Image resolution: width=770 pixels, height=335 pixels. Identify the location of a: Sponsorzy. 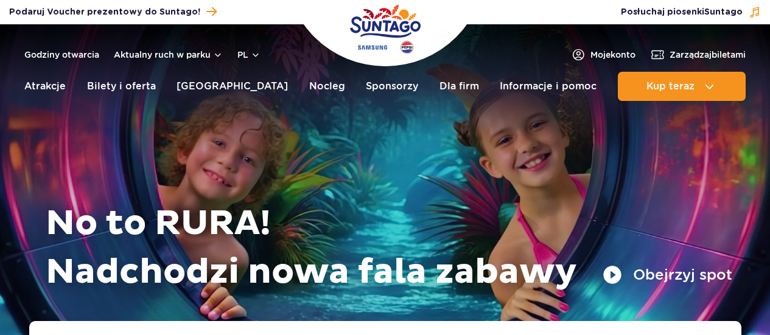
(392, 86).